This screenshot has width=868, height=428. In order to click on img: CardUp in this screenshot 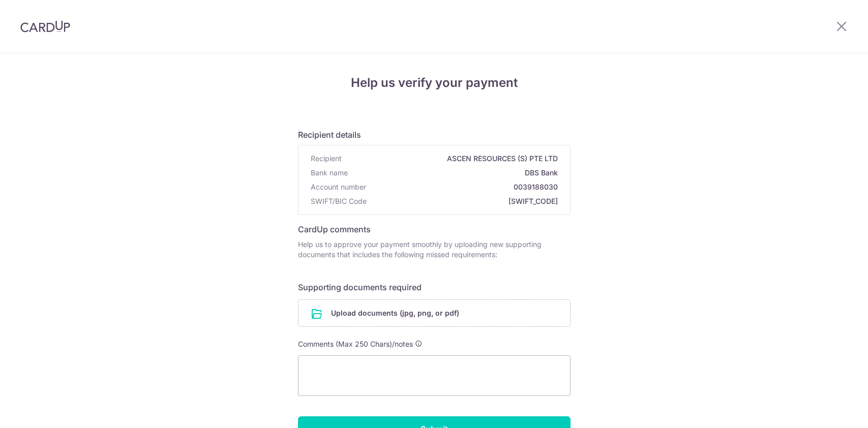, I will do `click(45, 27)`.